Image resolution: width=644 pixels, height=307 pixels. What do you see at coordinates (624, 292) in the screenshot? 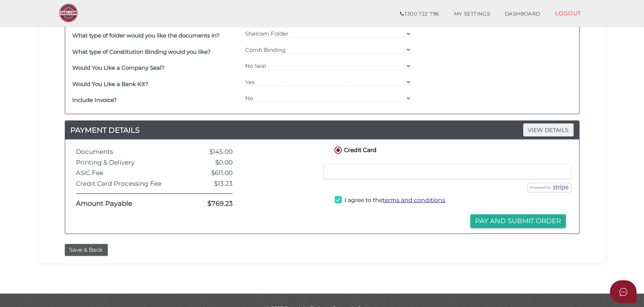
I see `button: Open asap` at bounding box center [624, 292].